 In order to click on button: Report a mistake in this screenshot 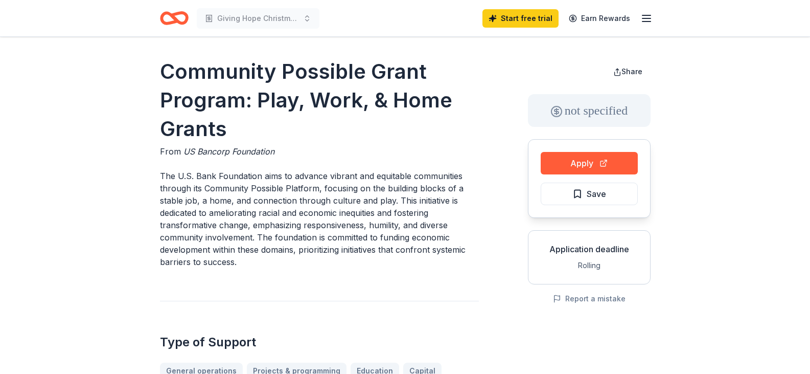, I will do `click(589, 298)`.